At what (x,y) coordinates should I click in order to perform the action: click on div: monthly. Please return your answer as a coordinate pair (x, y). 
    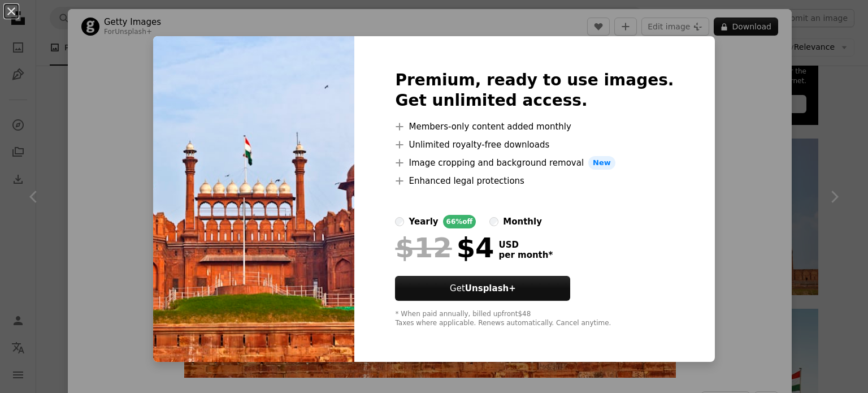
    Looking at the image, I should click on (522, 221).